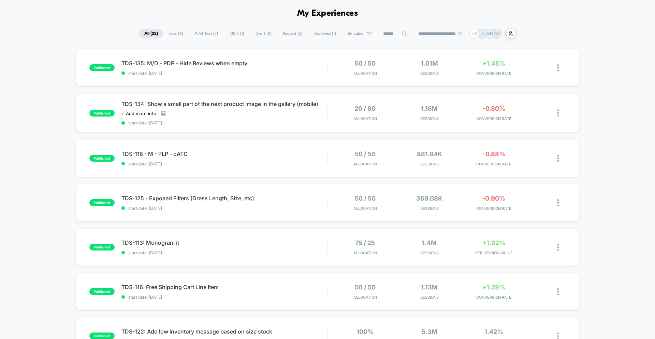 This screenshot has height=339, width=655. What do you see at coordinates (460, 33) in the screenshot?
I see `img: end` at bounding box center [460, 33].